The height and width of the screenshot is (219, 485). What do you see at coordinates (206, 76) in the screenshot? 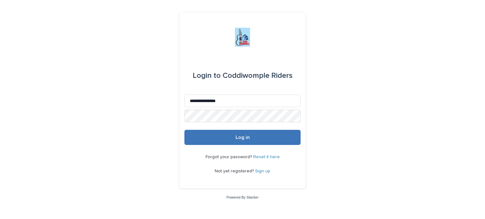
I see `span: Login to` at bounding box center [206, 76].